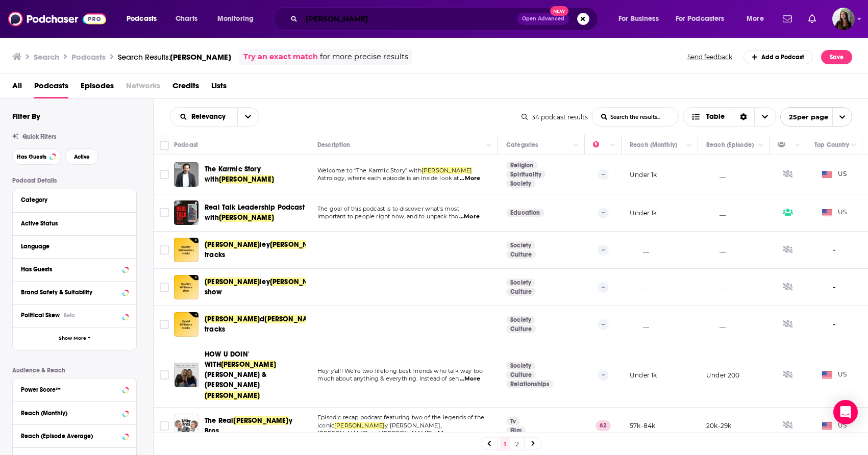 This screenshot has height=455, width=868. Describe the element at coordinates (219, 88) in the screenshot. I see `a: Lists` at that location.